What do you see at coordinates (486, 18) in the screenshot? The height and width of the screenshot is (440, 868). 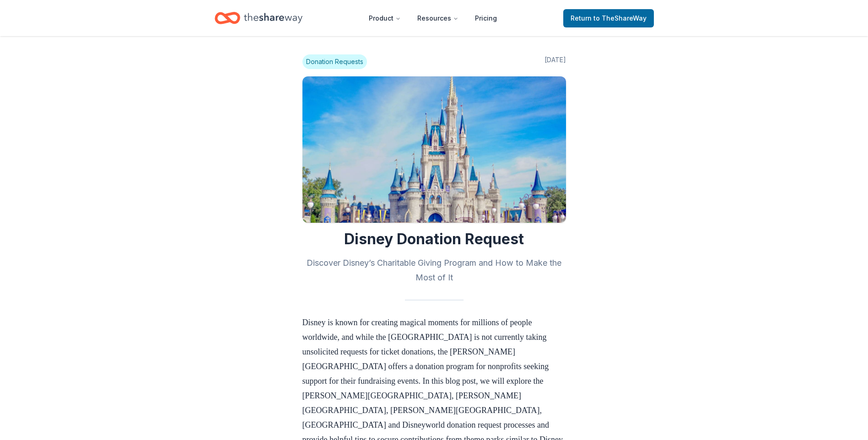 I see `a: Pricing` at bounding box center [486, 18].